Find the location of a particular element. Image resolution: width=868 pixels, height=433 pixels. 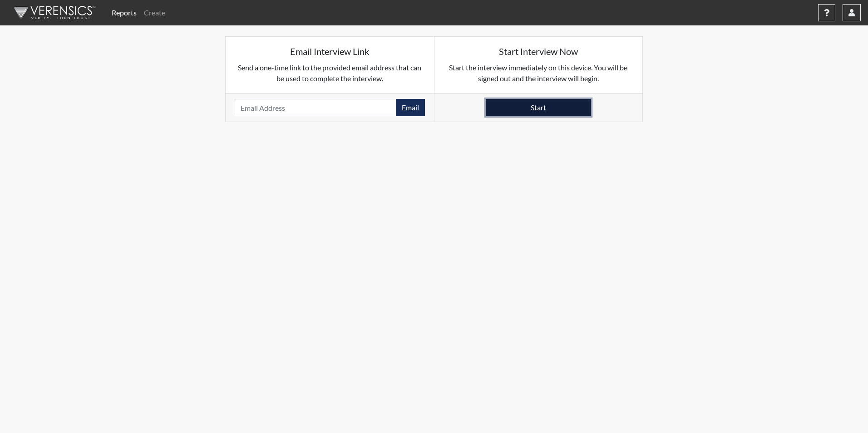

button: Email is located at coordinates (410, 108).